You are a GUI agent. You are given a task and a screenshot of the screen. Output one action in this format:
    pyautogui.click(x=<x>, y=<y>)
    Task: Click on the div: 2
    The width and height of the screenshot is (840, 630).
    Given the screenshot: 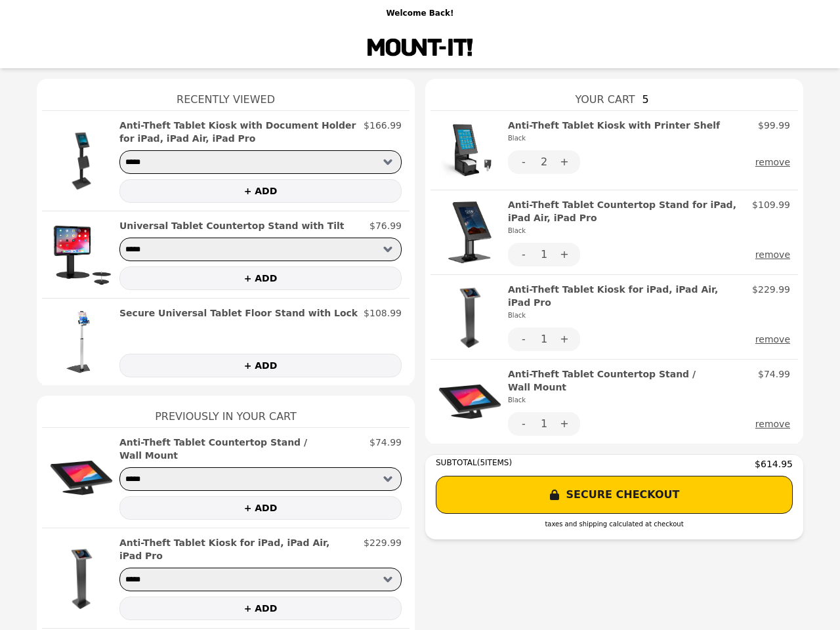 What is the action you would take?
    pyautogui.click(x=544, y=162)
    